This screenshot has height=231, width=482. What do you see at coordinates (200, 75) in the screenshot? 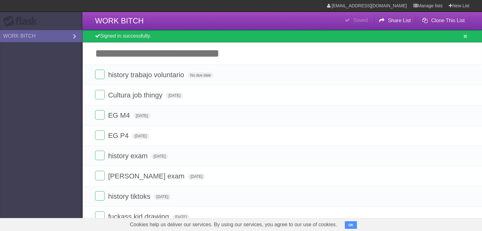
I see `span: No due date` at bounding box center [200, 75].